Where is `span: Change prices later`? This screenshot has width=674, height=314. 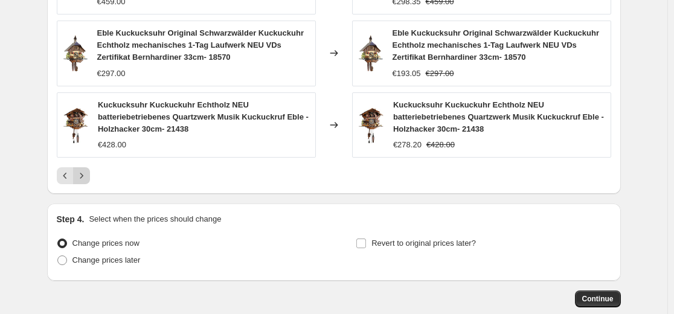
span: Change prices later is located at coordinates (106, 260).